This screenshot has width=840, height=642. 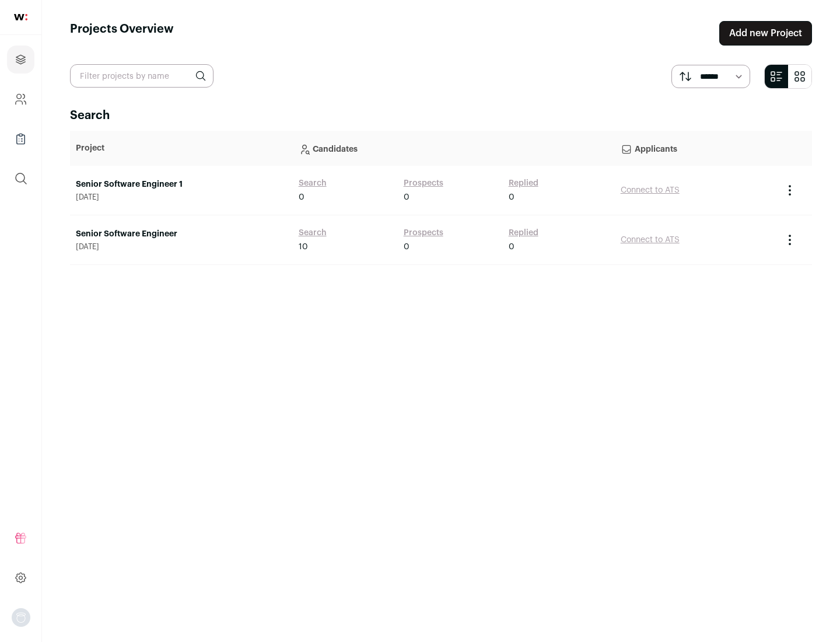 What do you see at coordinates (181, 234) in the screenshot?
I see `a: Senior Software Engineer` at bounding box center [181, 234].